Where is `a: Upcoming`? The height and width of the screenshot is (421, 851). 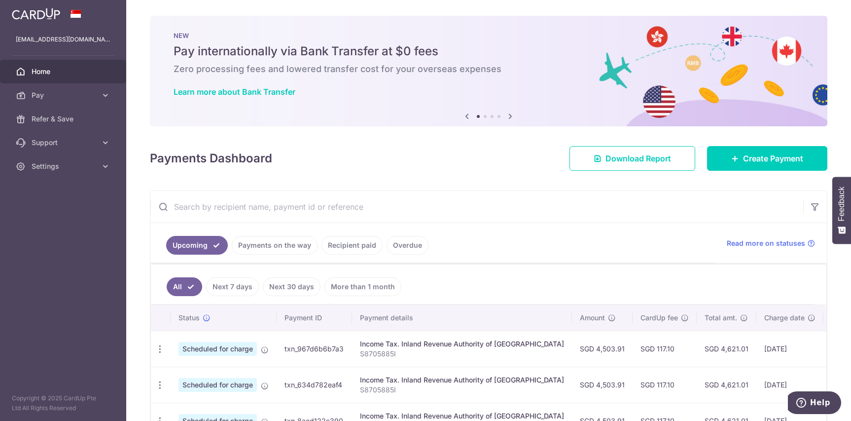 a: Upcoming is located at coordinates (197, 245).